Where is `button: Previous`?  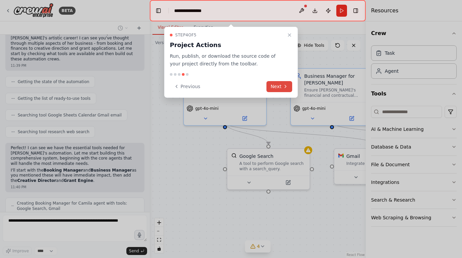
button: Previous is located at coordinates (187, 87).